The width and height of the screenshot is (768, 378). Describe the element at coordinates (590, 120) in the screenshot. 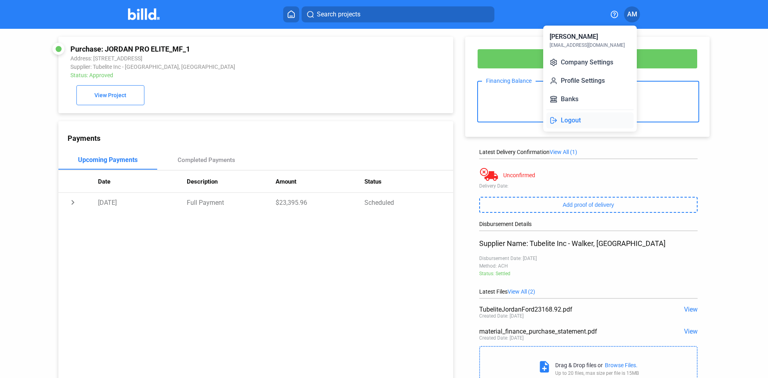

I see `button: Logout` at that location.